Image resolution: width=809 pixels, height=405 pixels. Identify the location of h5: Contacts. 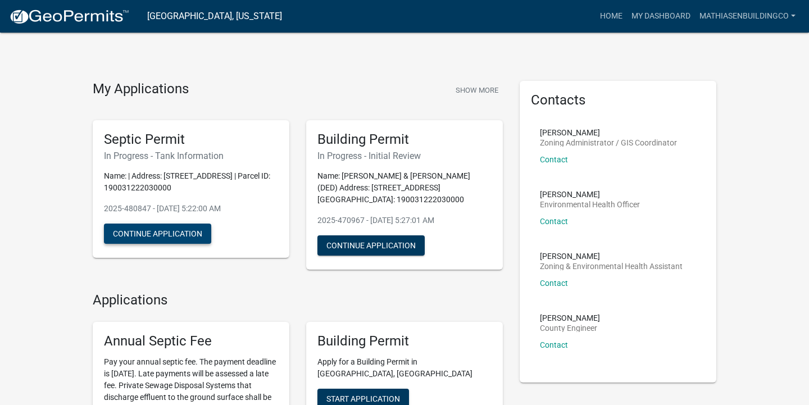
(618, 100).